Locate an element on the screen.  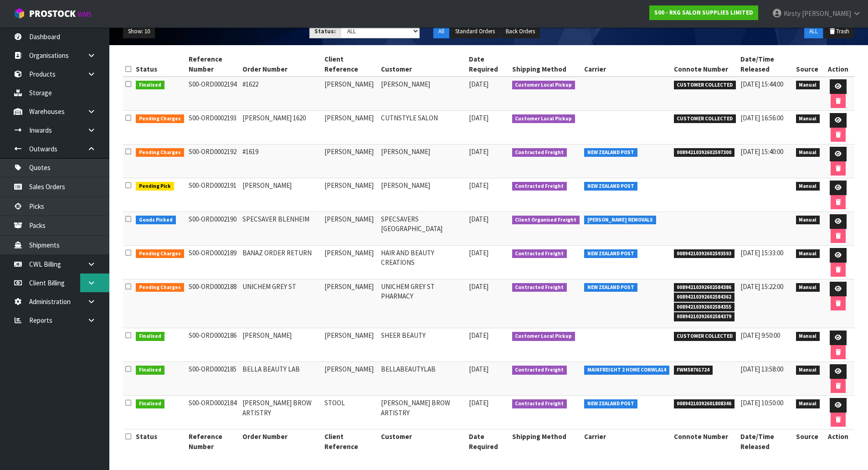
th: Action is located at coordinates (838, 441).